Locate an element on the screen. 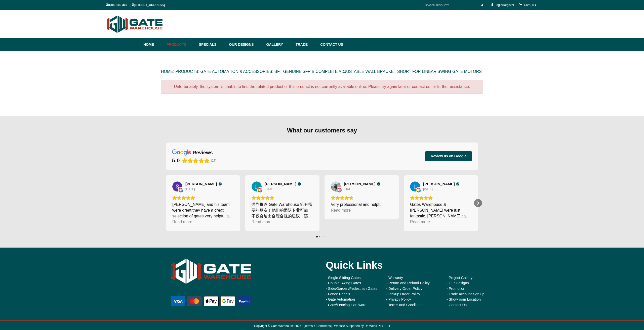 This screenshot has height=330, width=644. div: Next is located at coordinates (478, 203).